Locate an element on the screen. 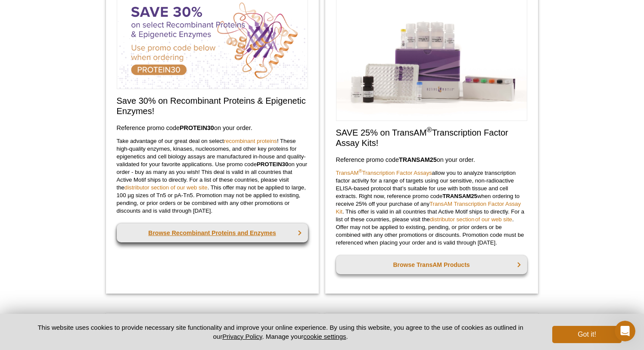 The height and width of the screenshot is (350, 644). button: Got it! is located at coordinates (586, 335).